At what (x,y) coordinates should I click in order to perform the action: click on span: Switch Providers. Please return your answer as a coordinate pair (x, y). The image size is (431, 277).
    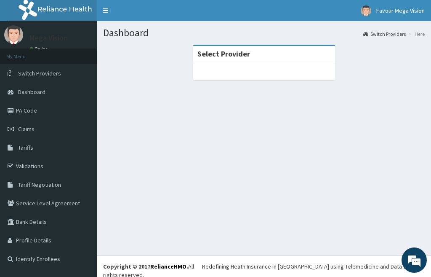
    Looking at the image, I should click on (40, 73).